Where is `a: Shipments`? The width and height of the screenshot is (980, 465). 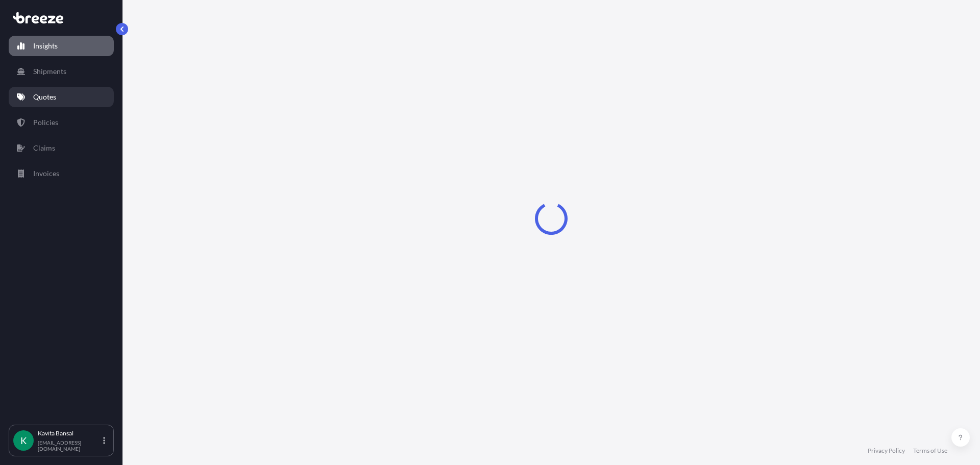
a: Shipments is located at coordinates (61, 72).